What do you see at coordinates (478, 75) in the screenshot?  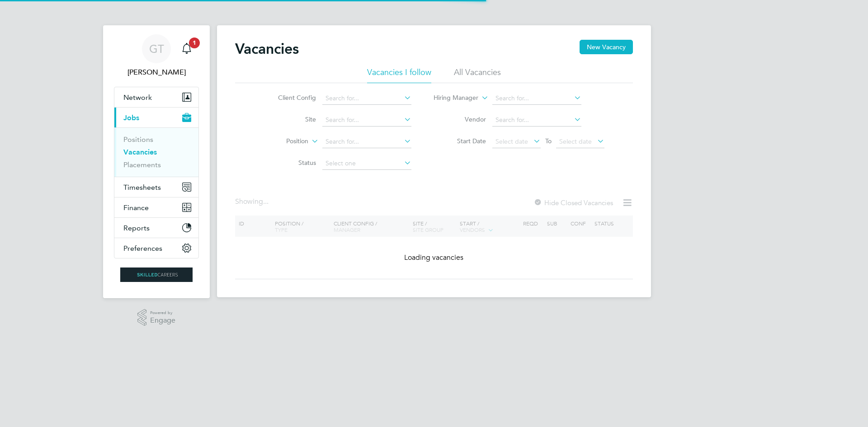 I see `li: All Vacancies` at bounding box center [478, 75].